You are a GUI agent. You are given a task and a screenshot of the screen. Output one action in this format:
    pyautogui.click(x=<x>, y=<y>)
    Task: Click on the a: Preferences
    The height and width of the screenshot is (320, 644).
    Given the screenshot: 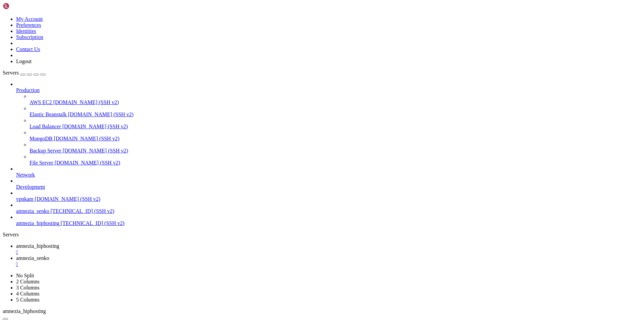 What is the action you would take?
    pyautogui.click(x=28, y=25)
    